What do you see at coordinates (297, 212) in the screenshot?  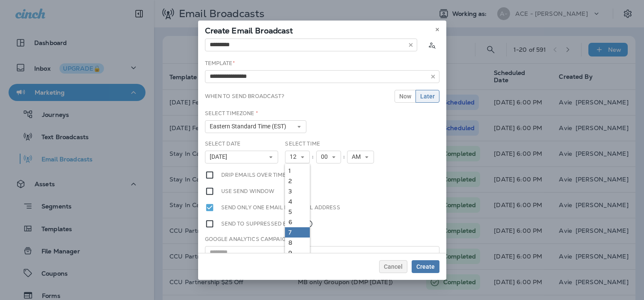 I see `a: 5` at bounding box center [297, 212].